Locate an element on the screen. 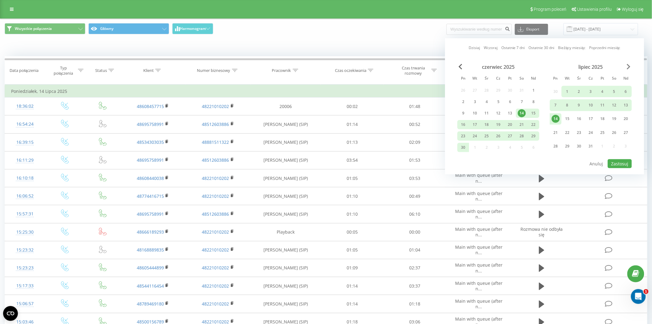  div: Numer biznesowy is located at coordinates (214, 70).